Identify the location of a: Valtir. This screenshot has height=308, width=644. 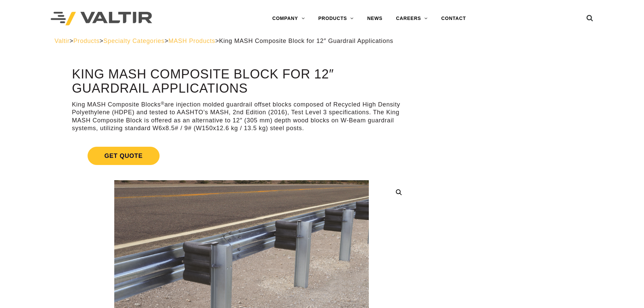
(62, 41).